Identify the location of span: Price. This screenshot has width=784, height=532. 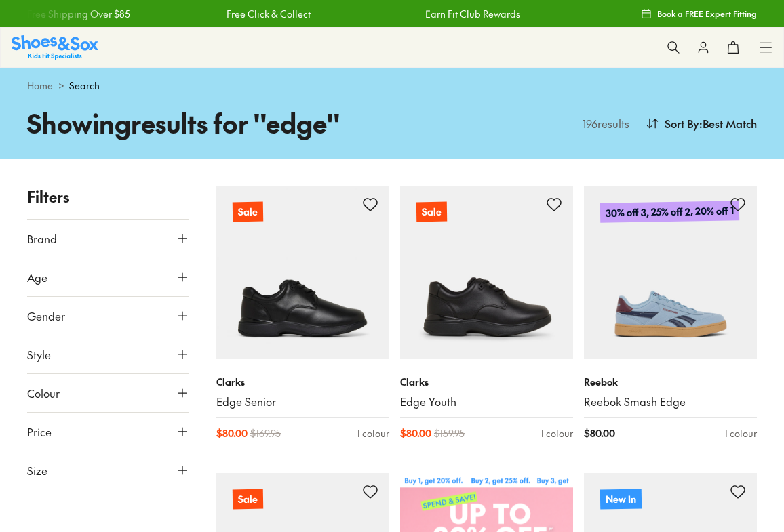
(39, 432).